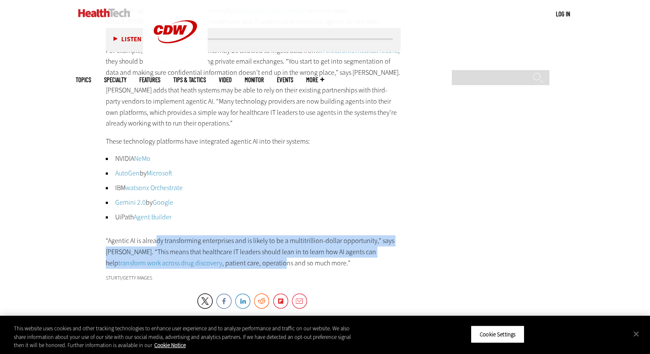 This screenshot has width=650, height=354. I want to click on img: Home, so click(104, 13).